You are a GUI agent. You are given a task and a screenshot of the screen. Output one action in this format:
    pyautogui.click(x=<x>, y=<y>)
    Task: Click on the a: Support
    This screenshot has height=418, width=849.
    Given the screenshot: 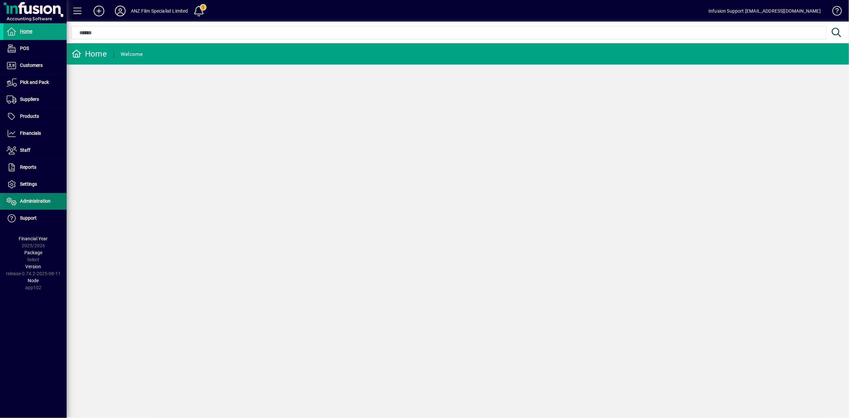 What is the action you would take?
    pyautogui.click(x=35, y=218)
    